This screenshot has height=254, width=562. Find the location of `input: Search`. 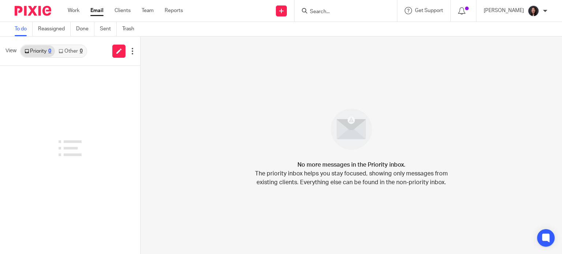

input: Search is located at coordinates (342, 12).